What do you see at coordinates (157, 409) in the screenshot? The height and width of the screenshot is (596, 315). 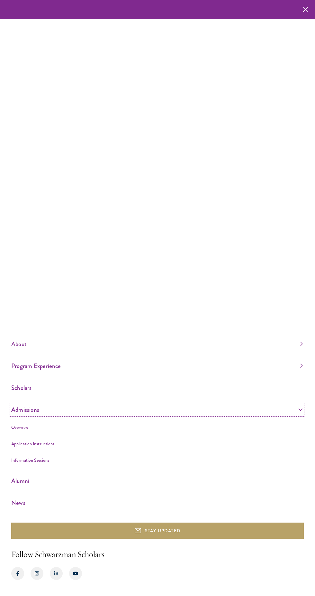 I see `a: Admissions` at bounding box center [157, 409].